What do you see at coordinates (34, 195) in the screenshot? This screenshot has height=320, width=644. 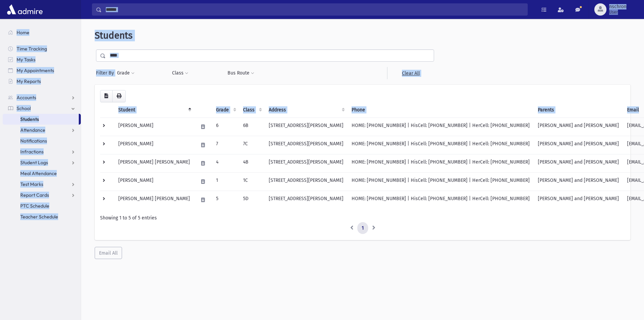 I see `span: Report Cards` at bounding box center [34, 195].